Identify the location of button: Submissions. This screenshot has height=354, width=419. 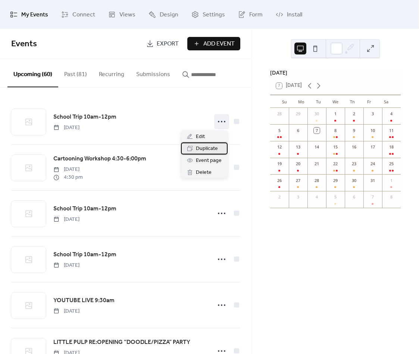
(153, 73).